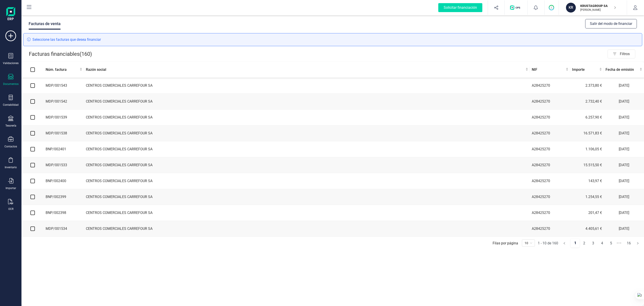 The width and height of the screenshot is (644, 306). Describe the element at coordinates (584, 243) in the screenshot. I see `li: 2` at that location.